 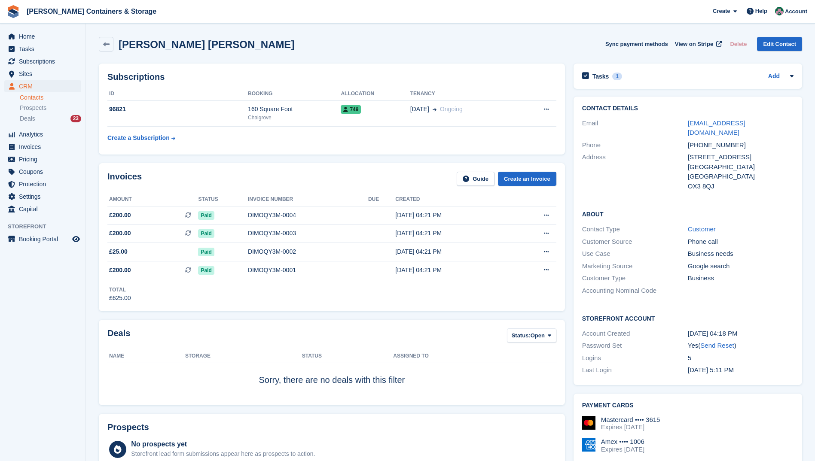 I want to click on a: Preview store, so click(x=76, y=239).